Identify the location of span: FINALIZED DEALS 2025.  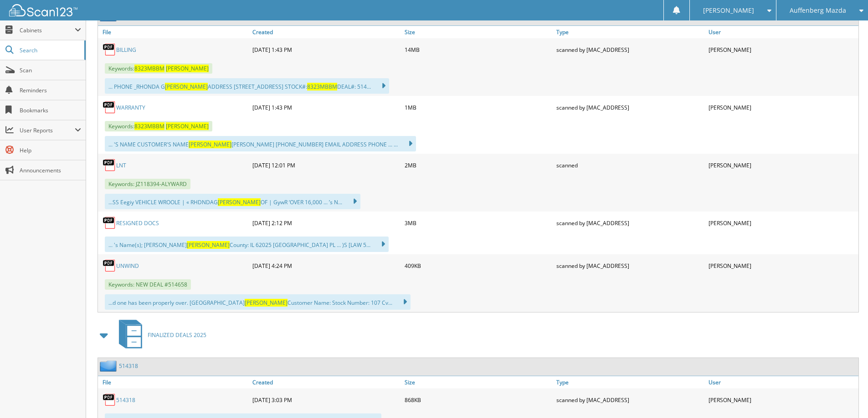
(177, 335).